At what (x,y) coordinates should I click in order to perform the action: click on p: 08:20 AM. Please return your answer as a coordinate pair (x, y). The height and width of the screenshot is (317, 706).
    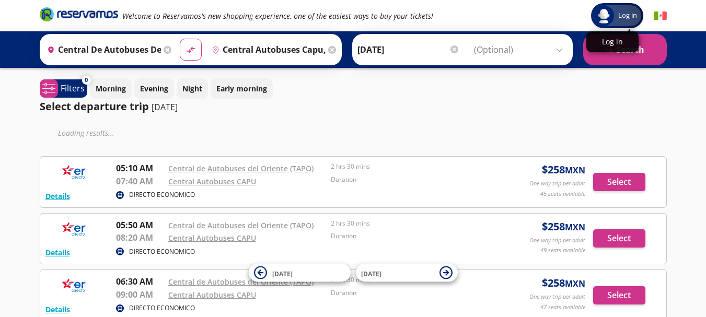
    Looking at the image, I should click on (140, 238).